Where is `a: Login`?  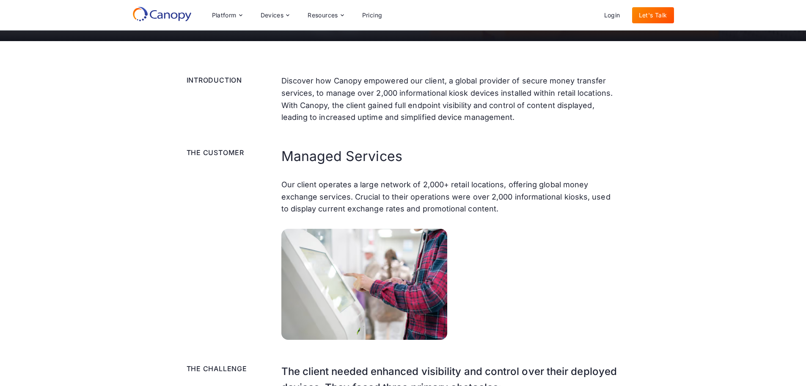 a: Login is located at coordinates (613, 15).